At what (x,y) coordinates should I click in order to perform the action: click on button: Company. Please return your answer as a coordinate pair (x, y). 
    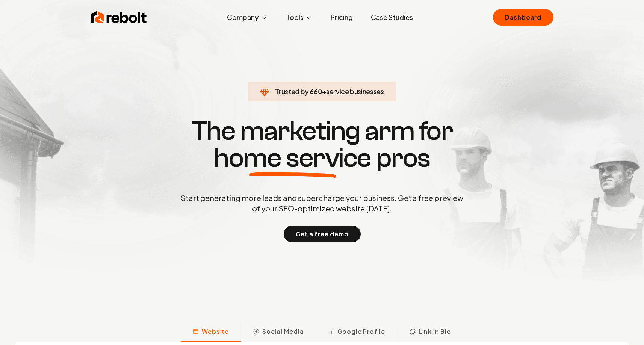
    Looking at the image, I should click on (248, 18).